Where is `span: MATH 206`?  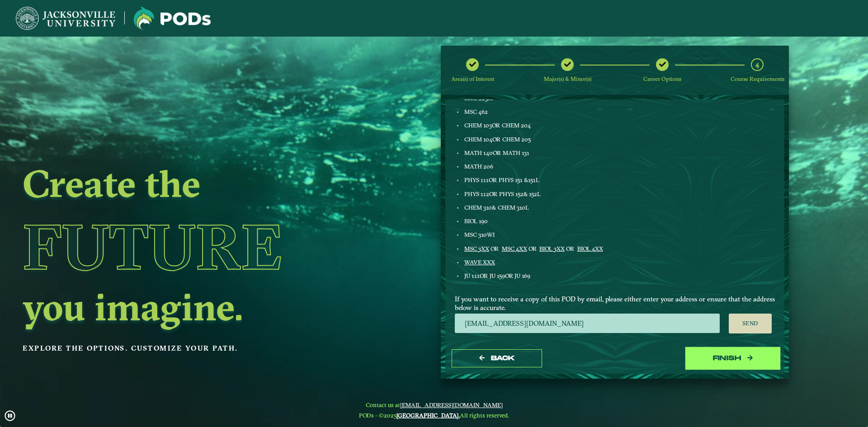 span: MATH 206 is located at coordinates (479, 166).